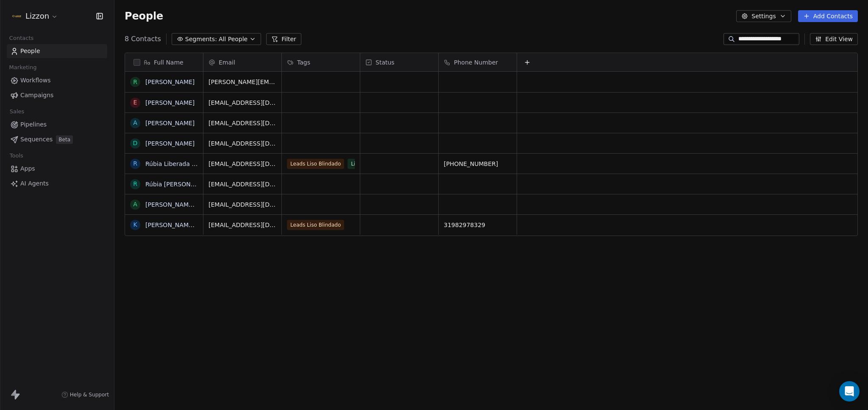 The image size is (868, 410). Describe the element at coordinates (17, 16) in the screenshot. I see `img: lizzonlogohorizontal2025.png` at that location.